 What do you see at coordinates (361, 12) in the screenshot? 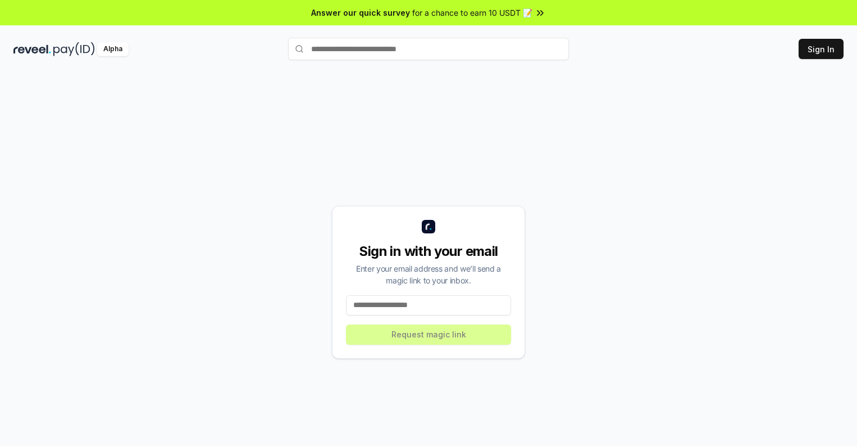
I see `span: Answer our quick survey` at bounding box center [361, 12].